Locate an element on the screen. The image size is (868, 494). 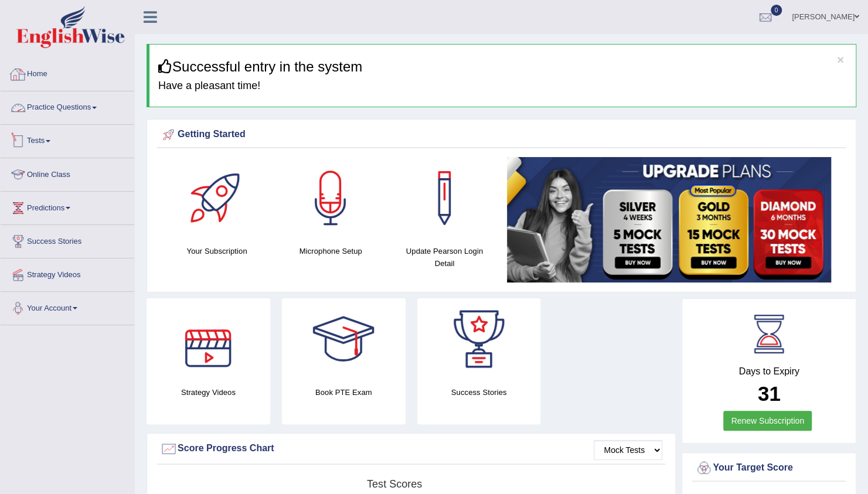
img: small5.jpg is located at coordinates (669, 220).